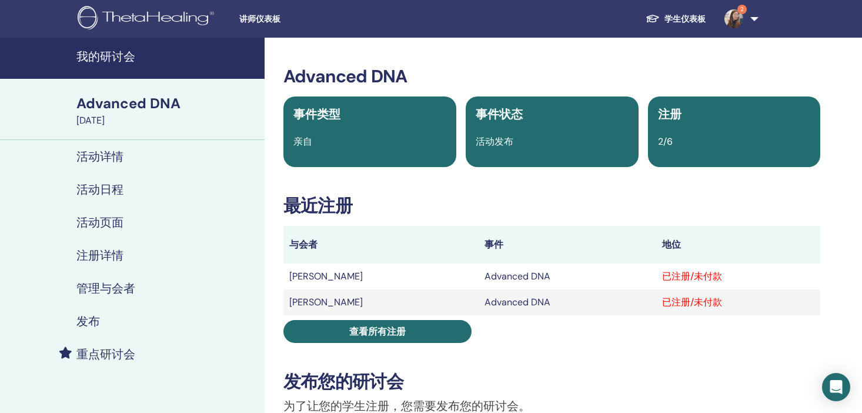 Image resolution: width=862 pixels, height=413 pixels. Describe the element at coordinates (552, 206) in the screenshot. I see `h3: 最近注册` at that location.